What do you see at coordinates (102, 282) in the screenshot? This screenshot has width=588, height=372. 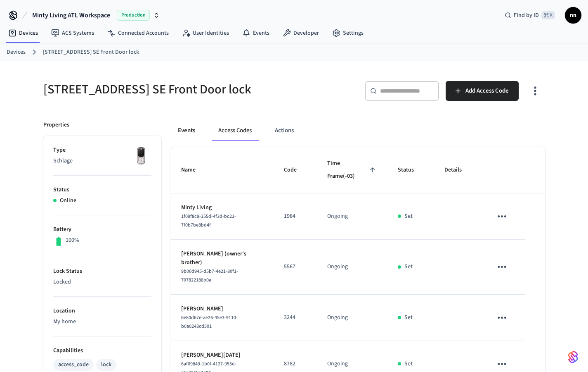 I see `p: Locked` at bounding box center [102, 282].